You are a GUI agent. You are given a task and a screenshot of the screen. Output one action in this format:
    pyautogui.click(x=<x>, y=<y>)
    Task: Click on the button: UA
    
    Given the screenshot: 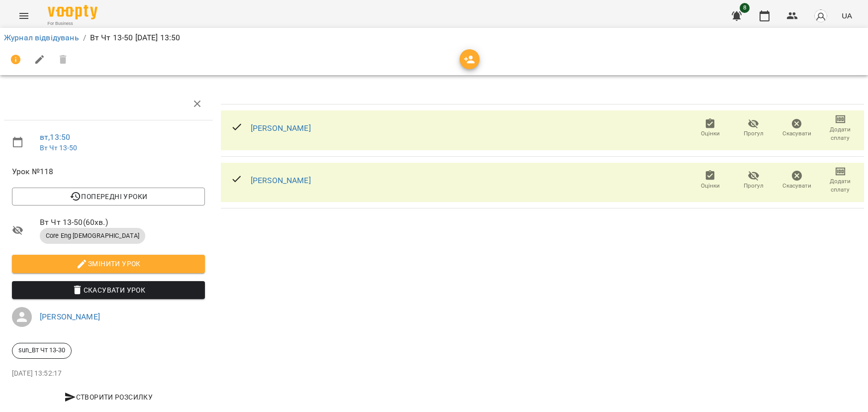 What is the action you would take?
    pyautogui.click(x=847, y=15)
    